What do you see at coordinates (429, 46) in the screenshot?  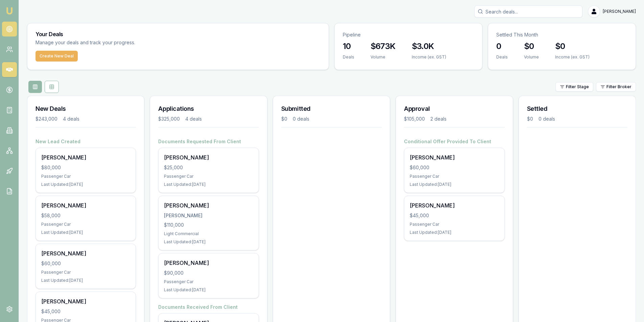 I see `h3: $3.0K` at bounding box center [429, 46].